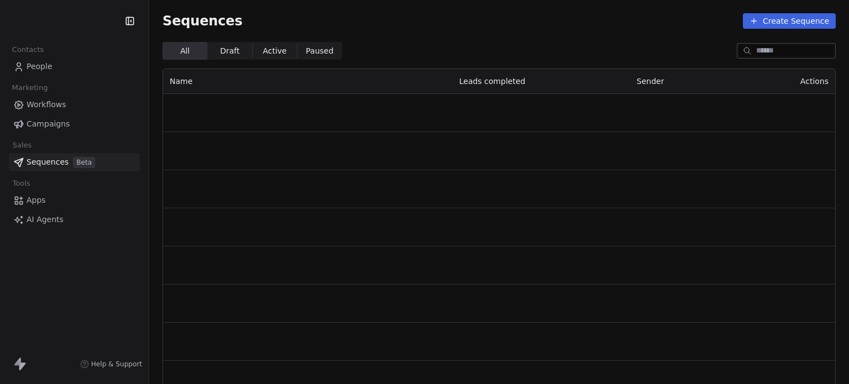  What do you see at coordinates (21, 184) in the screenshot?
I see `span: Tools` at bounding box center [21, 184].